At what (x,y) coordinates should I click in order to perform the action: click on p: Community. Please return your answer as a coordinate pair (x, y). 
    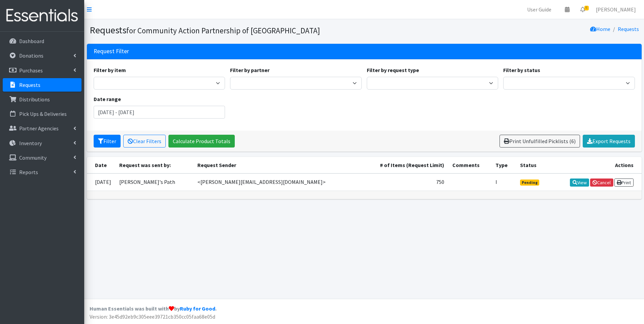
    Looking at the image, I should click on (33, 158).